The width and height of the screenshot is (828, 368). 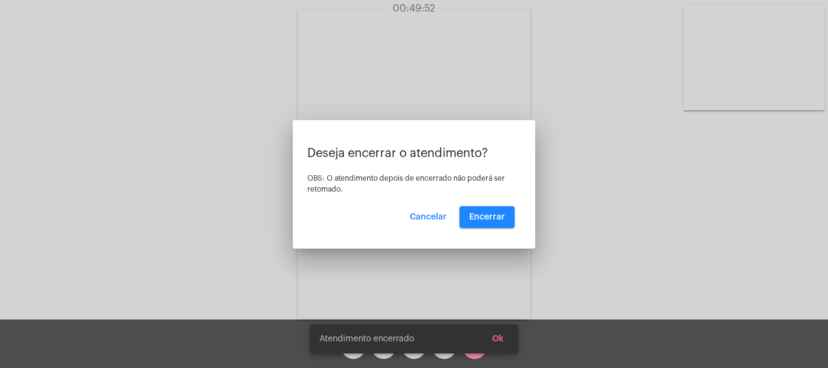 What do you see at coordinates (428, 217) in the screenshot?
I see `span: Cancelar` at bounding box center [428, 217].